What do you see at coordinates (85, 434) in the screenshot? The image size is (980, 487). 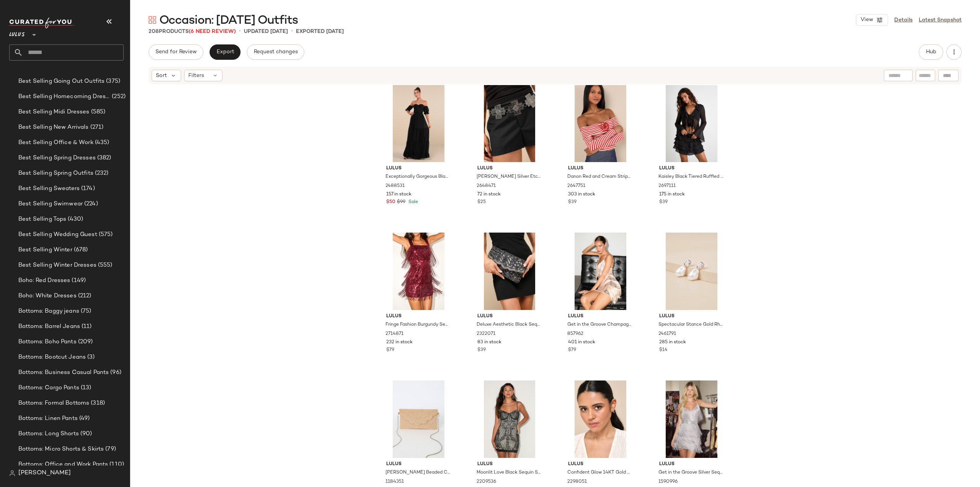 I see `span: (90)` at bounding box center [85, 434].